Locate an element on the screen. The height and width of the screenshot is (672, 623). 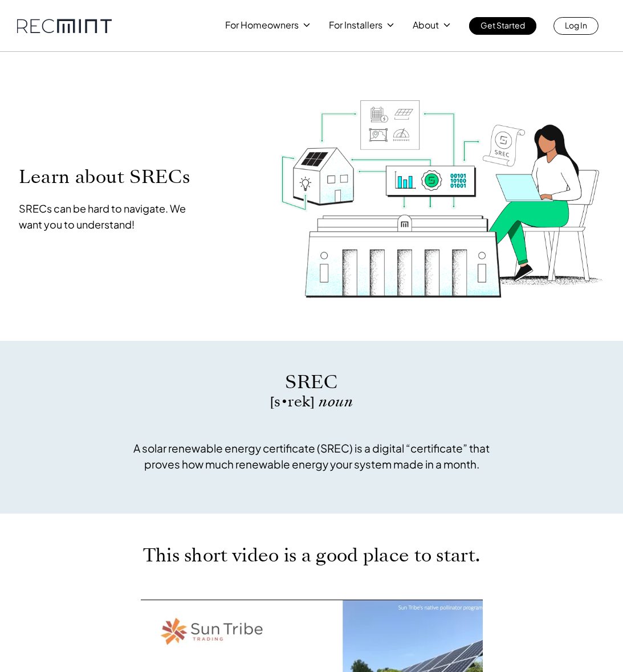
p: SREC is located at coordinates (312, 382).